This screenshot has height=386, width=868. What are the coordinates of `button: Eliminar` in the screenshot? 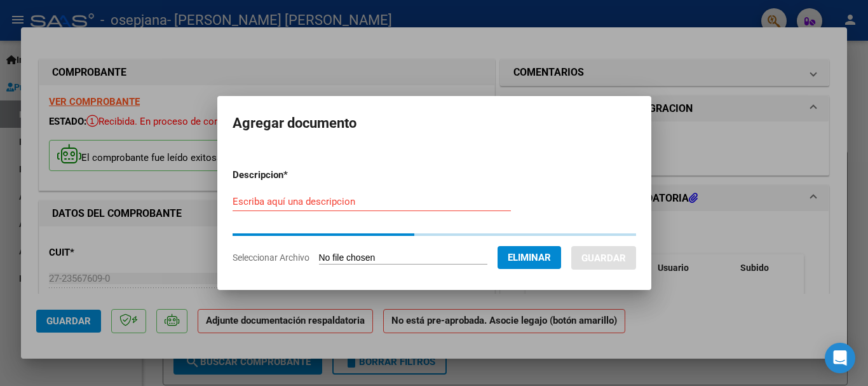 It's located at (529, 257).